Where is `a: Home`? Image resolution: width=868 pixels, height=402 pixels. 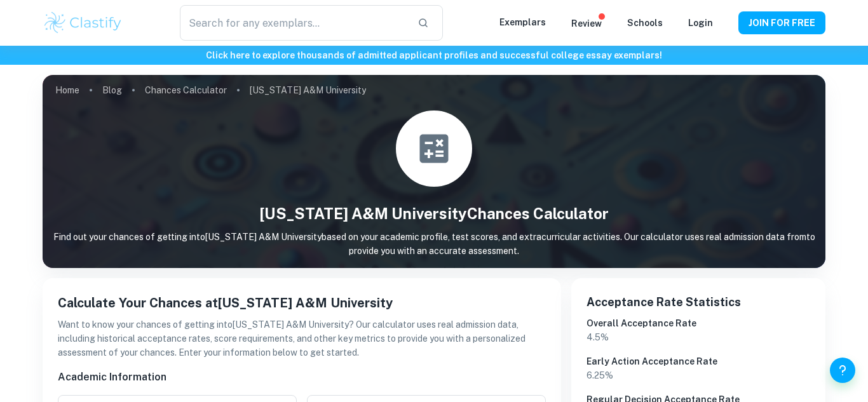 a: Home is located at coordinates (68, 90).